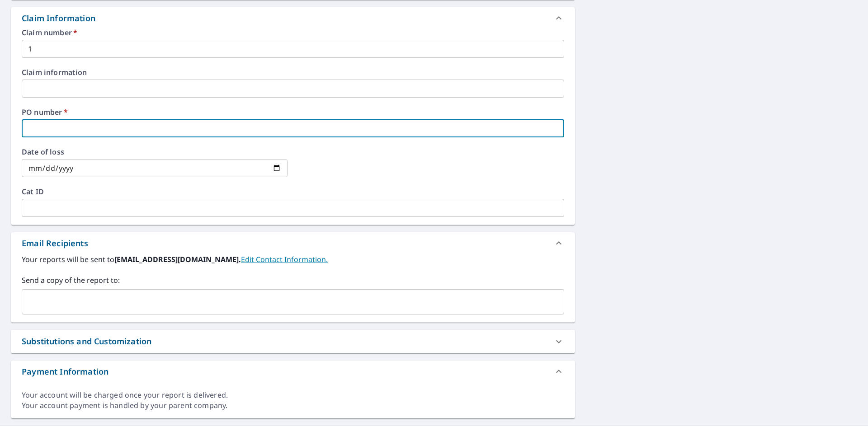  I want to click on label: Your reports will be sent to, so click(293, 259).